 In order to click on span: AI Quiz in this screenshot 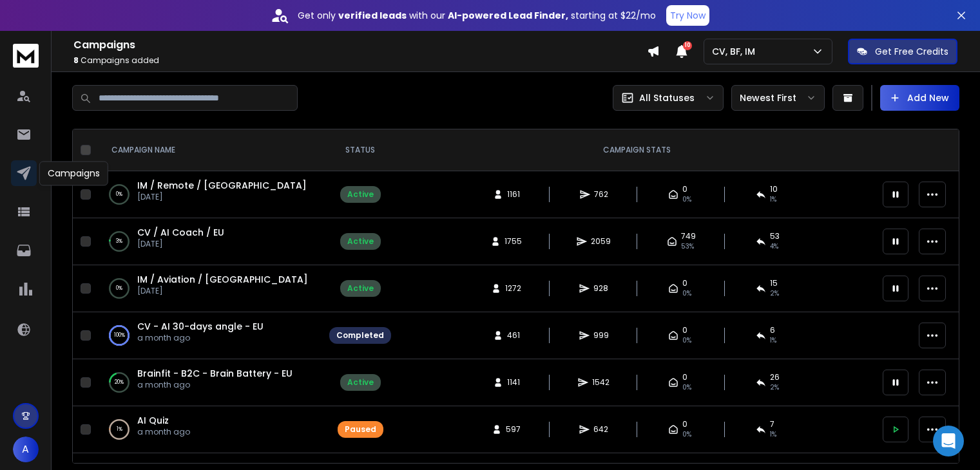, I will do `click(153, 421)`.